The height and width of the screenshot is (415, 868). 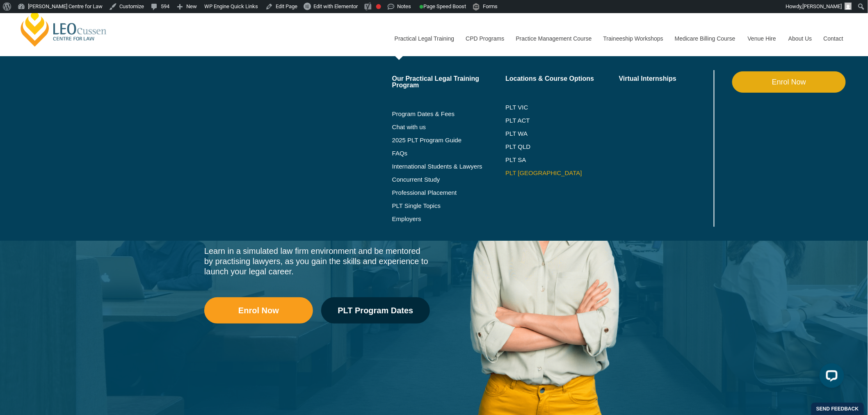 What do you see at coordinates (562, 121) in the screenshot?
I see `a: PLT ACT` at bounding box center [562, 121].